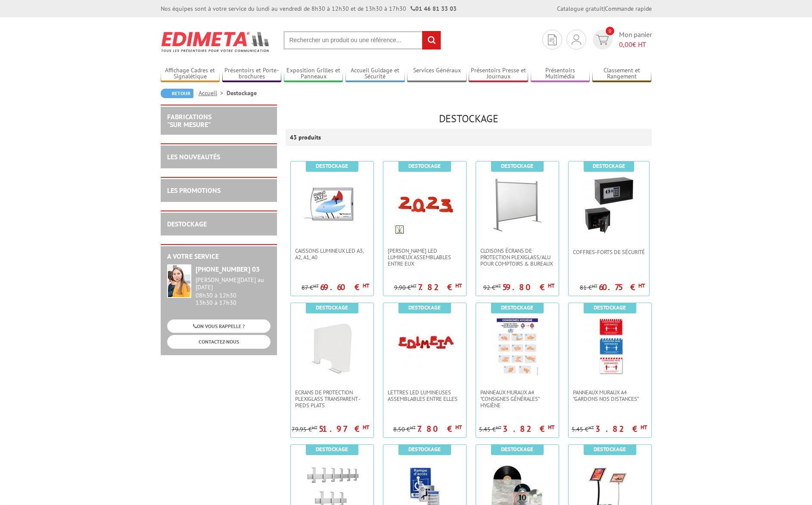 Image resolution: width=812 pixels, height=505 pixels. Describe the element at coordinates (588, 288) in the screenshot. I see `p: 81 €` at that location.